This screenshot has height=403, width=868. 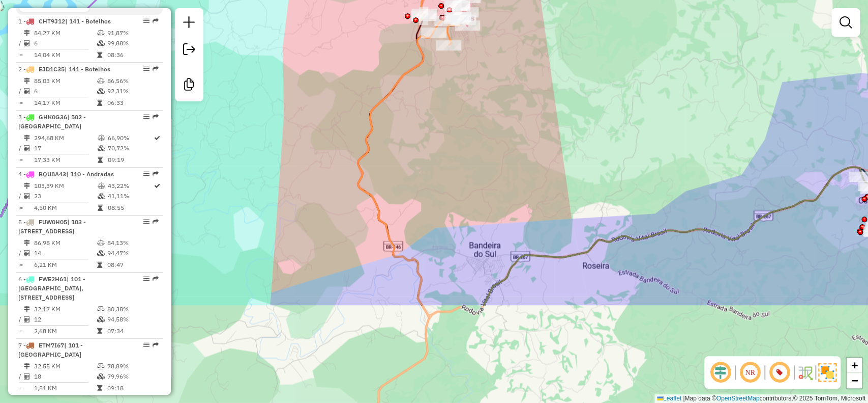 What do you see at coordinates (828, 372) in the screenshot?
I see `img: Exibir/Ocultar setores` at bounding box center [828, 372].